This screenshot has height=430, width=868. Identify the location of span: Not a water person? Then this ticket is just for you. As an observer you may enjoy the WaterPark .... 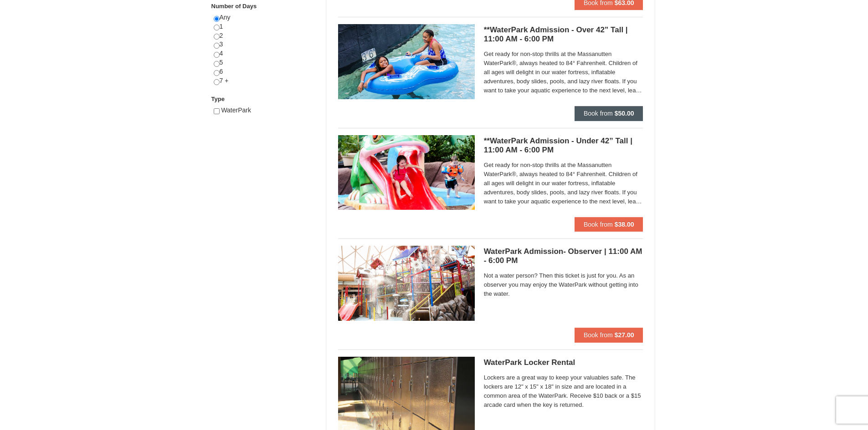
(563, 285).